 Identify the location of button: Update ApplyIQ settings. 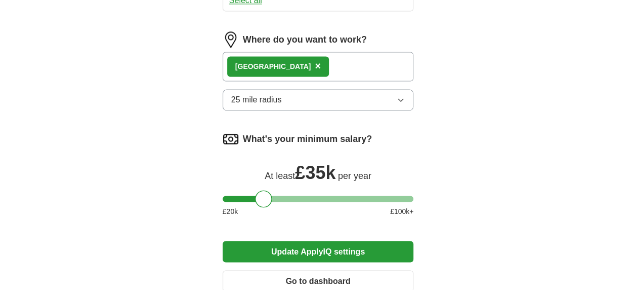
(318, 251).